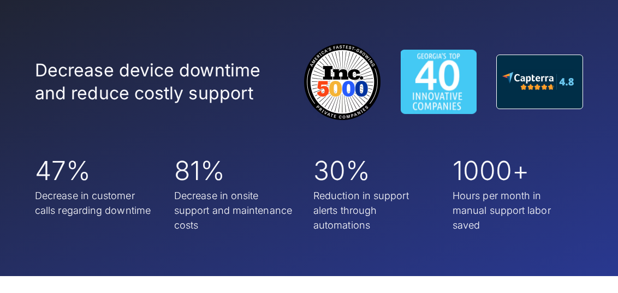  What do you see at coordinates (152, 81) in the screenshot?
I see `h2: Decrease device downtime and reduce costly support` at bounding box center [152, 81].